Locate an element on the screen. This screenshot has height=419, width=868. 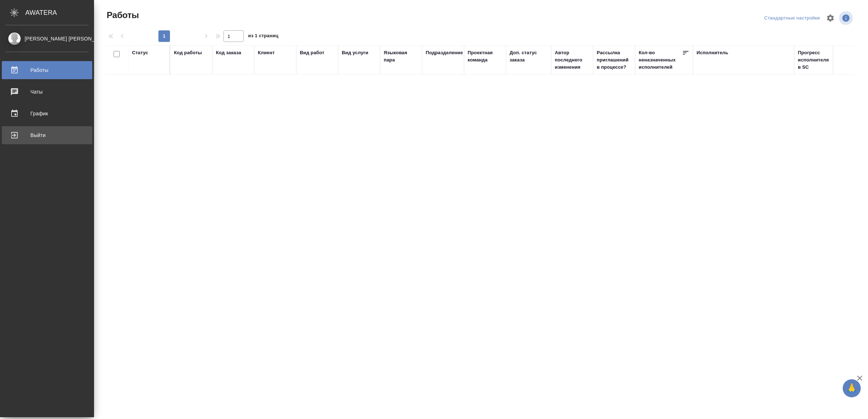
div: Чаты is located at coordinates (47, 92).